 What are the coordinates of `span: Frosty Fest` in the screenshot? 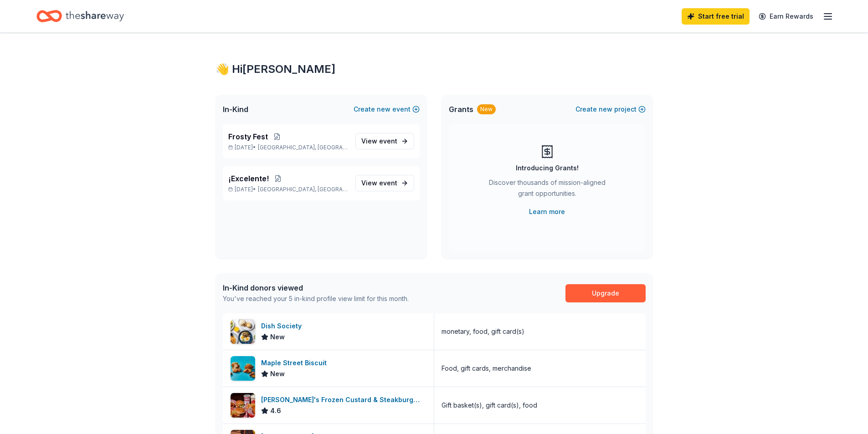 It's located at (248, 137).